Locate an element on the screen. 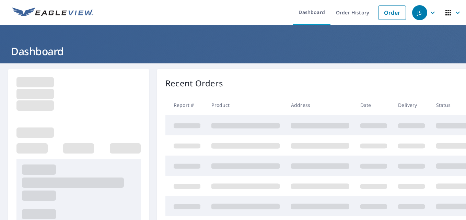 This screenshot has width=466, height=220. th: Delivery is located at coordinates (411, 105).